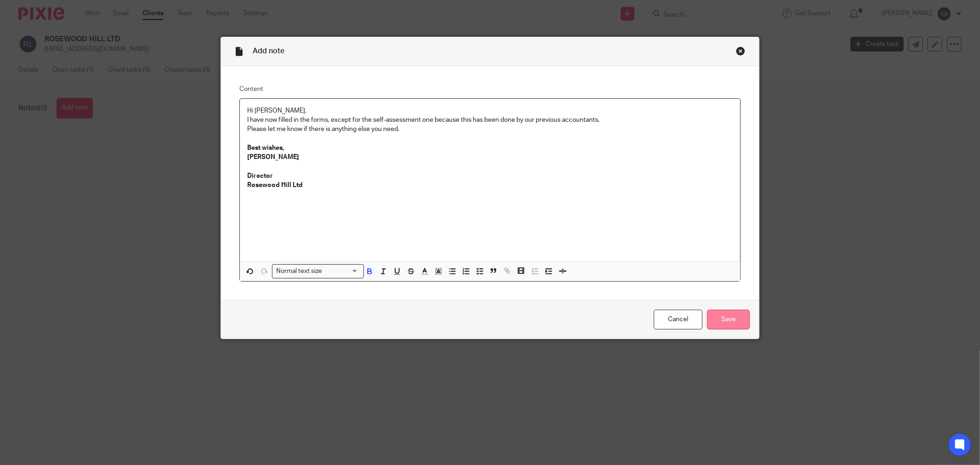 The image size is (980, 465). Describe the element at coordinates (490, 89) in the screenshot. I see `label: Content` at that location.